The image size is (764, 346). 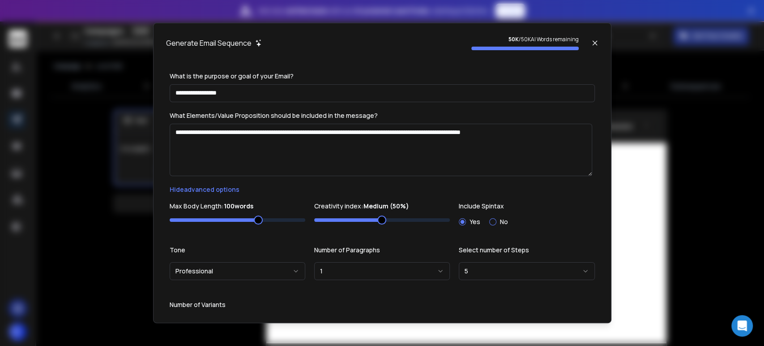 I want to click on strong: Medium (50%), so click(x=386, y=205).